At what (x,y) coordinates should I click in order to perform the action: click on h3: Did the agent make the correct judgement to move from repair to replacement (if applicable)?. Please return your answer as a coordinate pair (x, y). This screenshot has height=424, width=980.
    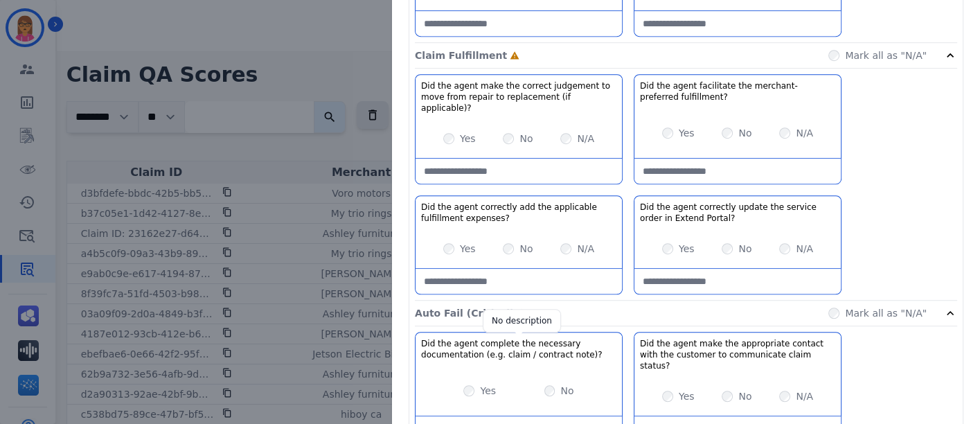
    Looking at the image, I should click on (519, 97).